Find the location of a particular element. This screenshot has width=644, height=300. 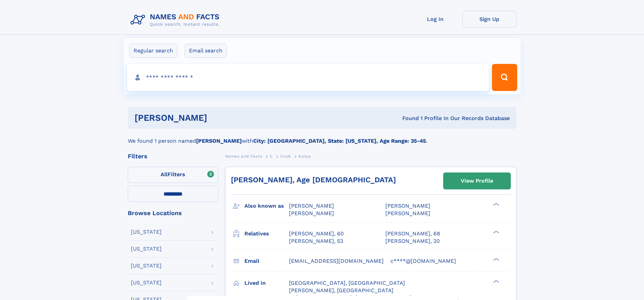

span: Cook is located at coordinates (285, 157).